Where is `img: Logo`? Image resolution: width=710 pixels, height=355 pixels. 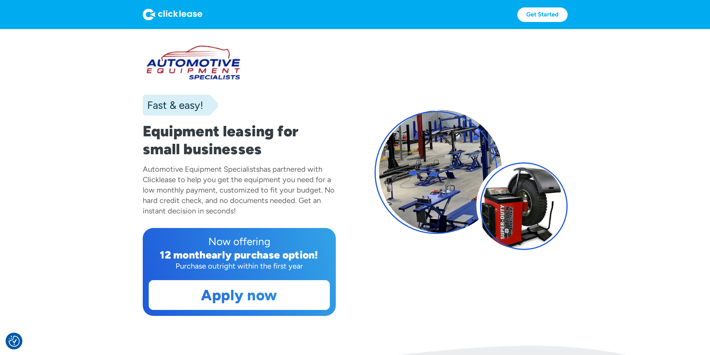
img: Logo is located at coordinates (173, 15).